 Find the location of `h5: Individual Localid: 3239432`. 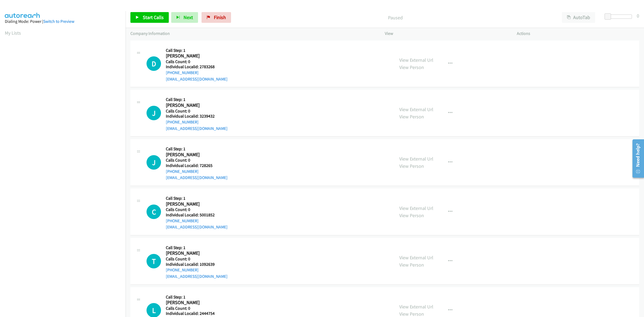

h5: Individual Localid: 3239432 is located at coordinates (197, 116).